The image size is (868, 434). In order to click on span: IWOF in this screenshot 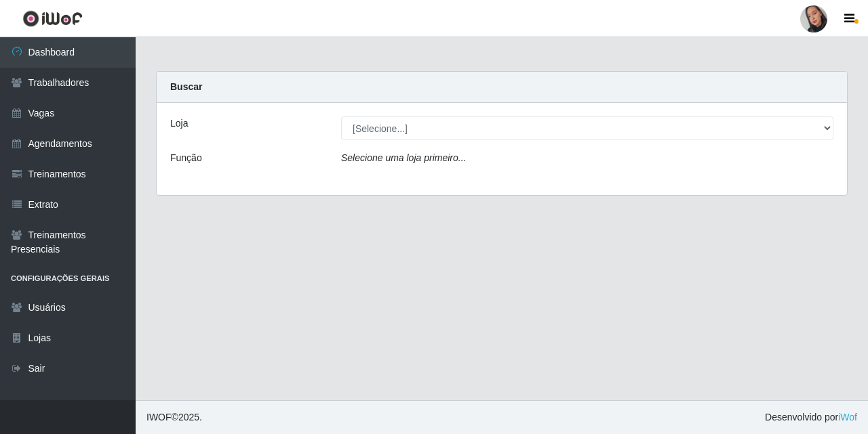, I will do `click(159, 417)`.